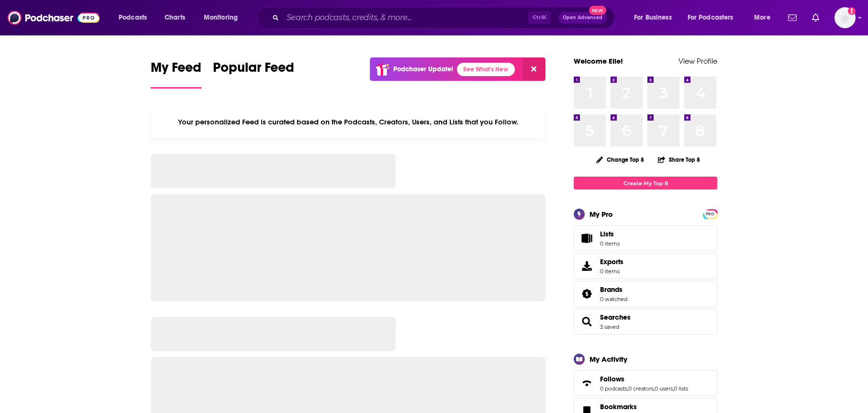 Image resolution: width=868 pixels, height=413 pixels. Describe the element at coordinates (664, 388) in the screenshot. I see `a: 0 users` at that location.